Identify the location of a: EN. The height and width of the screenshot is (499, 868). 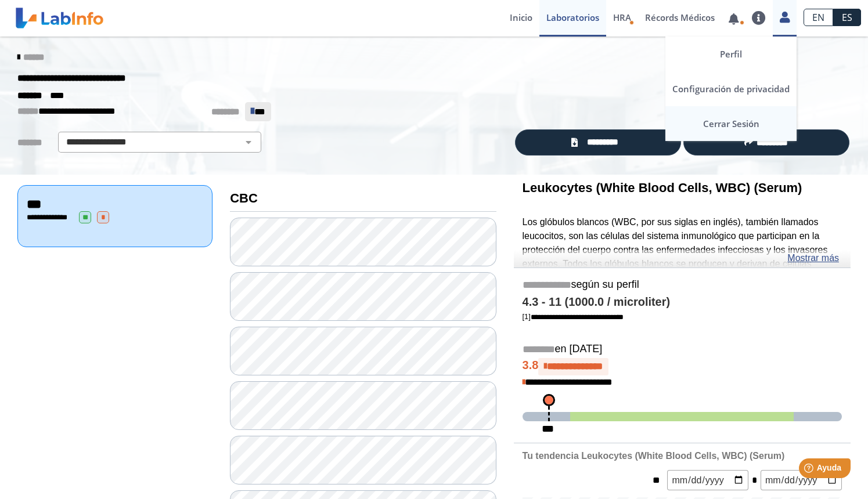
(818, 17).